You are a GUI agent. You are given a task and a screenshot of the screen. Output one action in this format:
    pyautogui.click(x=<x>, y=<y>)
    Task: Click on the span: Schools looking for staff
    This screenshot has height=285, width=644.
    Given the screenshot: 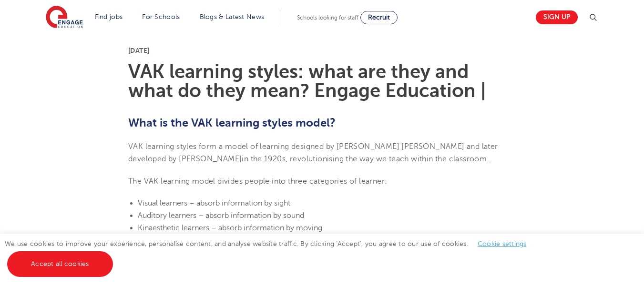 What is the action you would take?
    pyautogui.click(x=328, y=17)
    